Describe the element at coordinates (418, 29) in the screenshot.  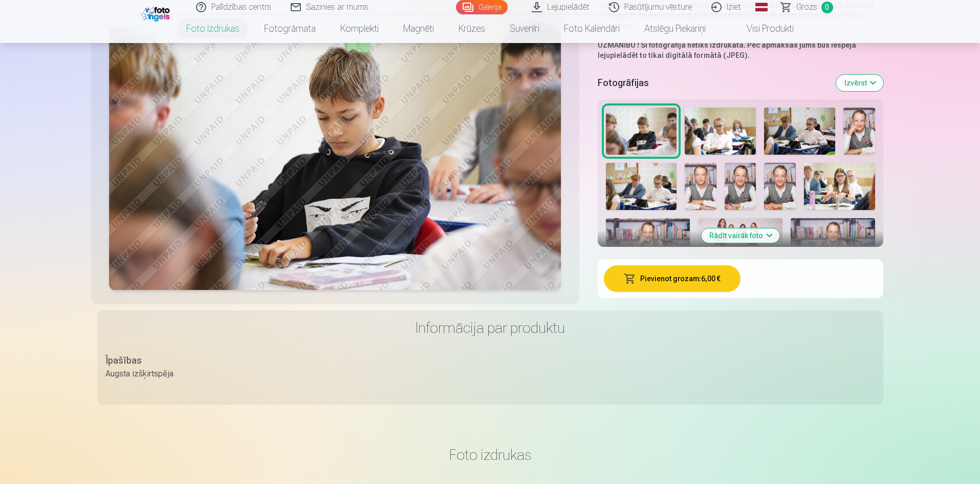
I see `a: Magnēti` at that location.